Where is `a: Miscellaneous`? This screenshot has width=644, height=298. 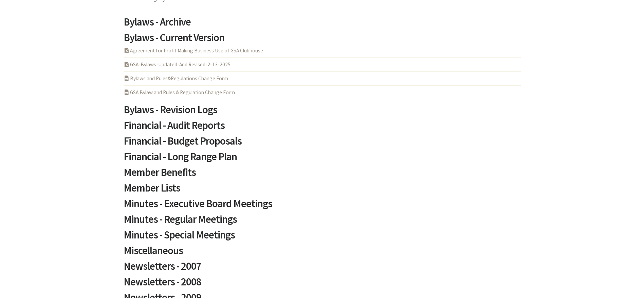 a: Miscellaneous is located at coordinates (322, 253).